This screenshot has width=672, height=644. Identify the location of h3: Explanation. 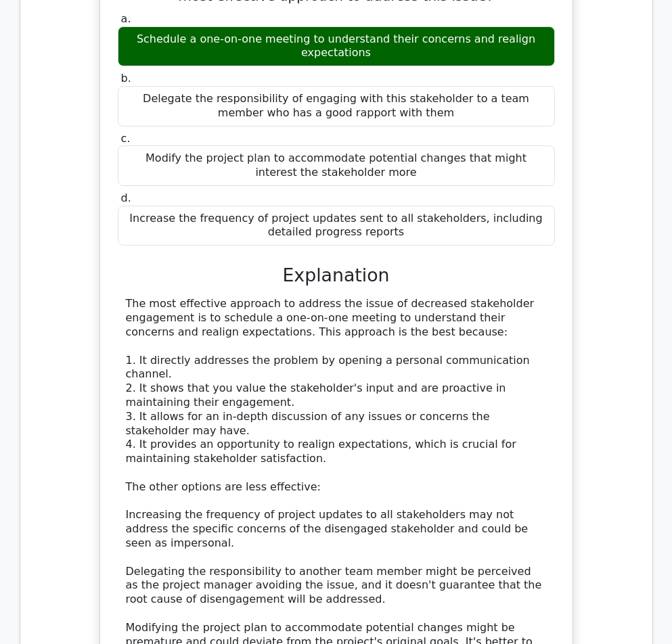
(336, 275).